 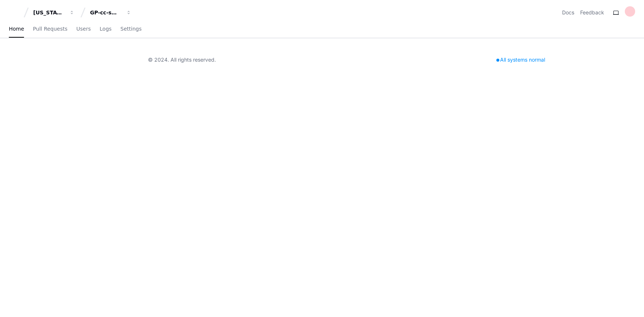 I want to click on a: Logs, so click(x=106, y=29).